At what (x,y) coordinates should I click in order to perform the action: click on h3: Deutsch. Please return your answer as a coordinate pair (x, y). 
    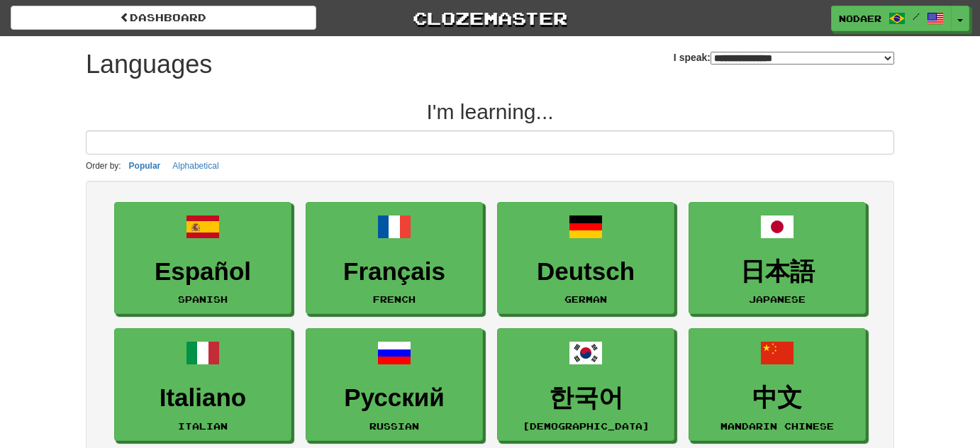
    Looking at the image, I should click on (586, 272).